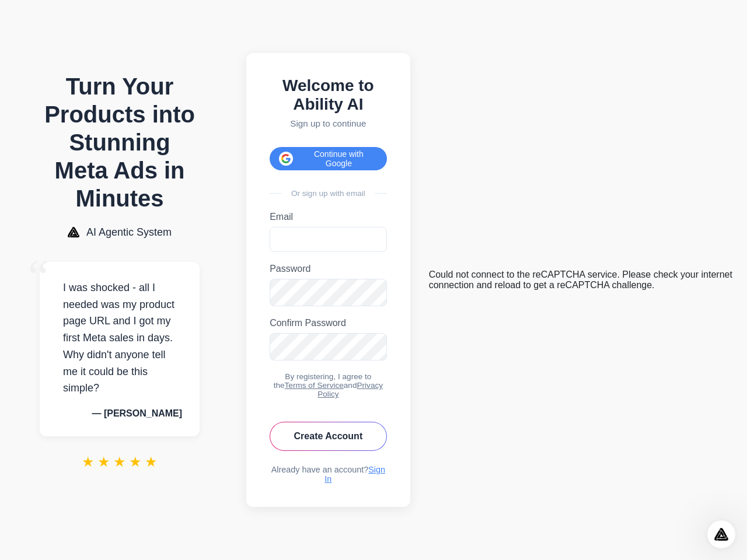 The height and width of the screenshot is (560, 747). I want to click on h1: Turn Your Products into Stunning Meta Ads in Minutes, so click(120, 142).